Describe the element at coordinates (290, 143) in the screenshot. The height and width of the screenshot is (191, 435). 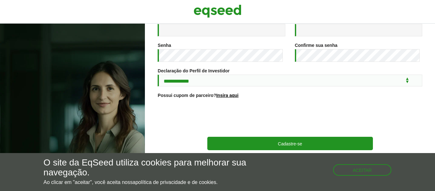
I see `button: Cadastre-se` at that location.